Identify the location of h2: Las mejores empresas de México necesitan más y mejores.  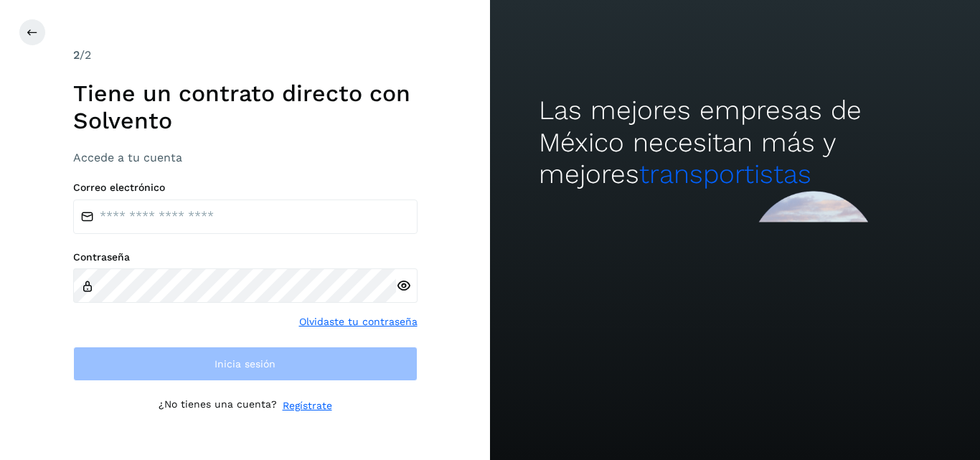
(735, 142).